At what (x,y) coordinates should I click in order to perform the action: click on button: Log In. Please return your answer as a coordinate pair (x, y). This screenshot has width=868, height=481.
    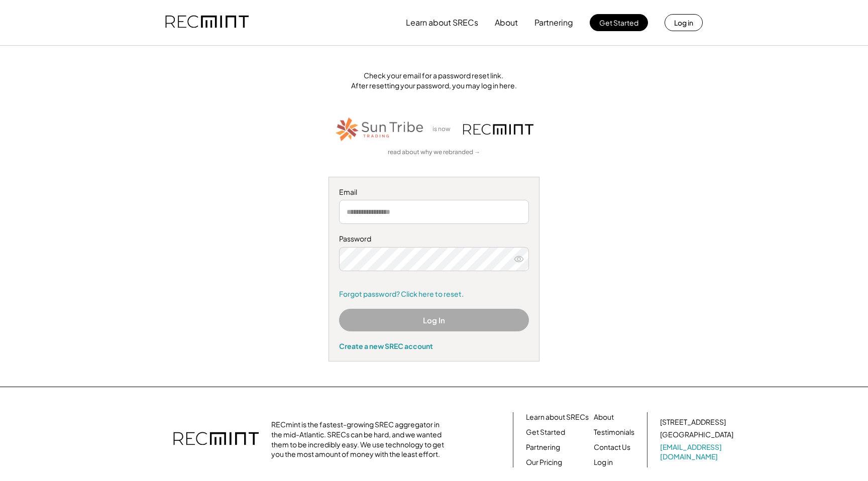
    Looking at the image, I should click on (434, 319).